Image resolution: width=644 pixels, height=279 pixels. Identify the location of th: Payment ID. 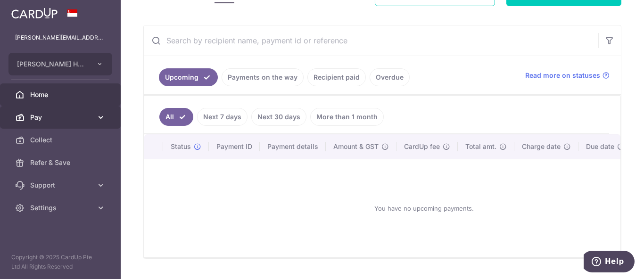
(234, 147).